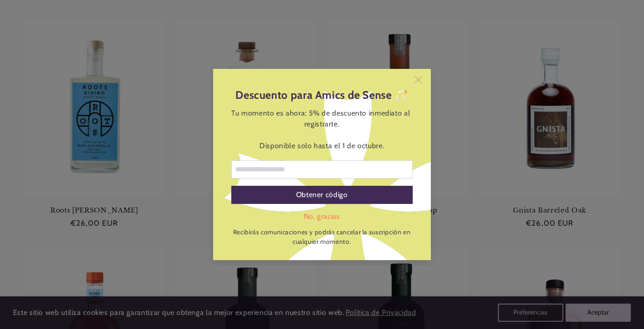  What do you see at coordinates (322, 130) in the screenshot?
I see `div: Tu momento es ahora: 5% de descuento inmediato al registrarte. Disponible solo hasta el 1 de octu...` at bounding box center [322, 130].